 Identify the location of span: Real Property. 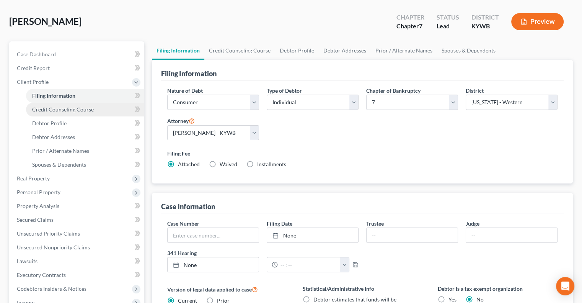
(33, 178).